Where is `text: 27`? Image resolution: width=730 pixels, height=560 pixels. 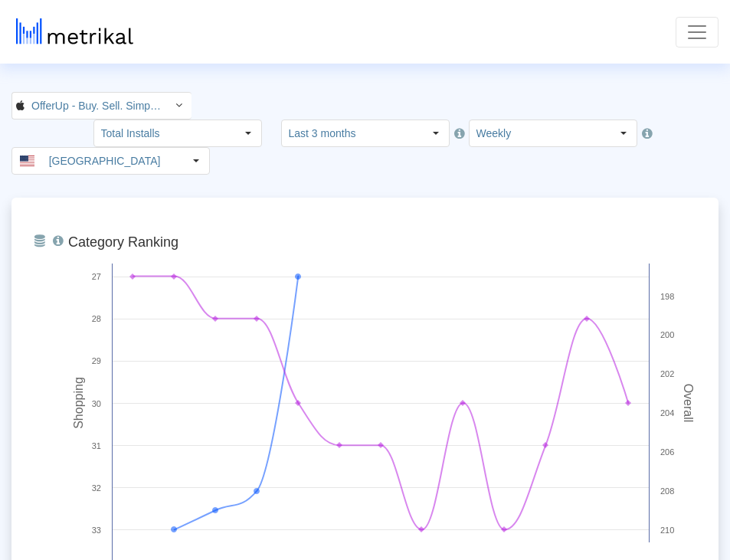 text: 27 is located at coordinates (96, 276).